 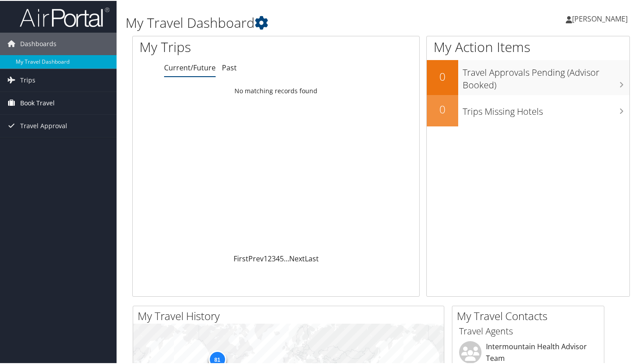 I want to click on h2: My Travel History, so click(x=291, y=315).